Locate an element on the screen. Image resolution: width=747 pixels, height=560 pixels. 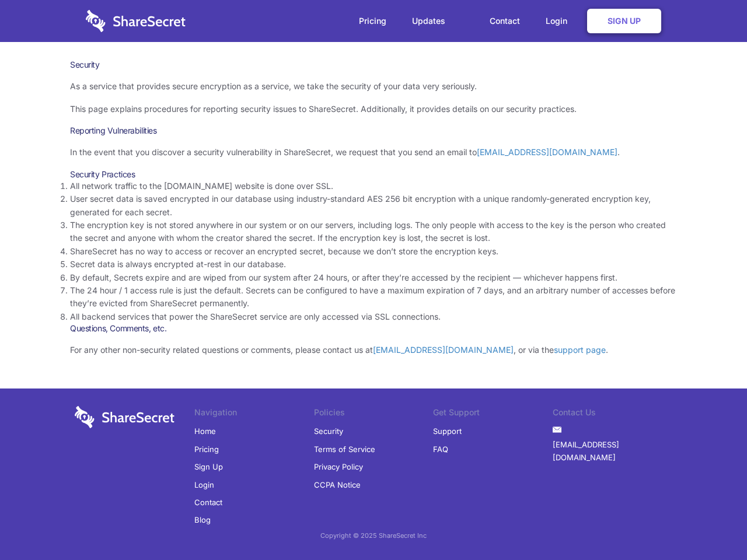
li: All backend services that power the ShareSecret service are only accessed via SSL connections. is located at coordinates (374, 317).